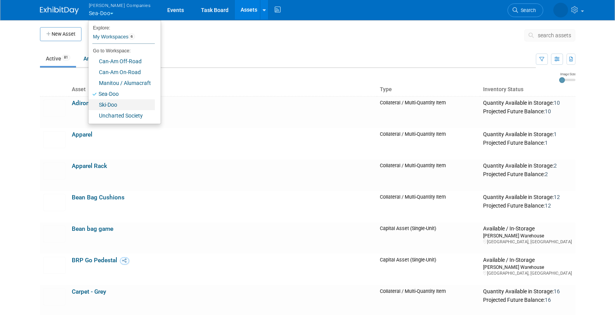  Describe the element at coordinates (59, 10) in the screenshot. I see `img: ExhibitDay` at that location.